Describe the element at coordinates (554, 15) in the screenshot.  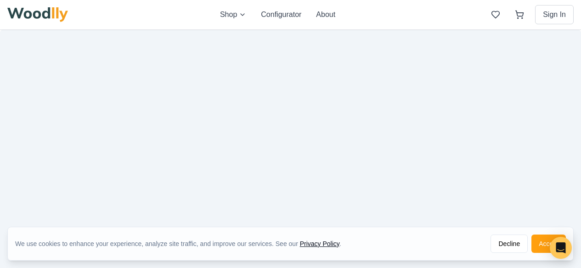
I see `button: Sign In` at that location.